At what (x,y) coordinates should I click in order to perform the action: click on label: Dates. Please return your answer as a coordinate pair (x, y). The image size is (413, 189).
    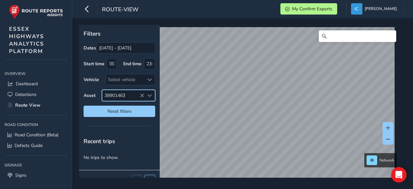
    Looking at the image, I should click on (90, 48).